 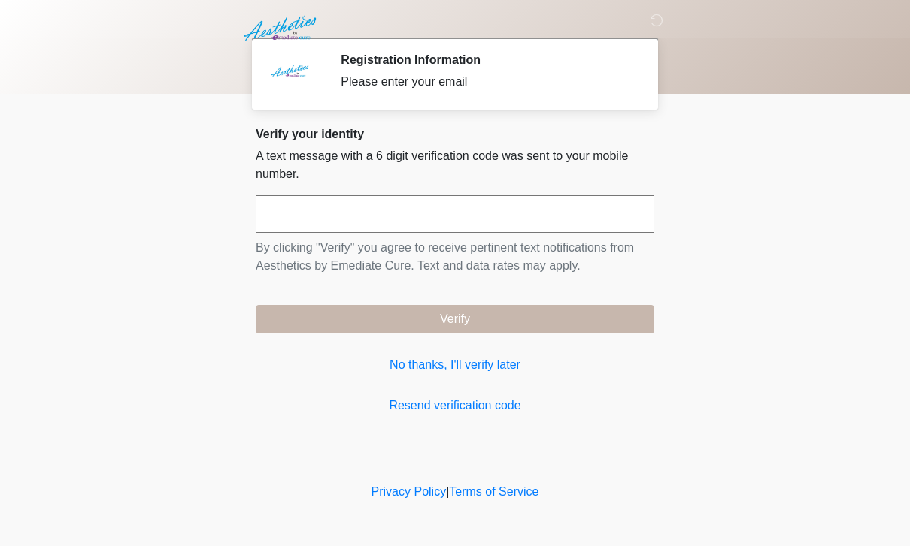 I want to click on p: By clicking "Verify" you agree to receive pertinent text notifications from Aesthetics by Emediat..., so click(x=455, y=257).